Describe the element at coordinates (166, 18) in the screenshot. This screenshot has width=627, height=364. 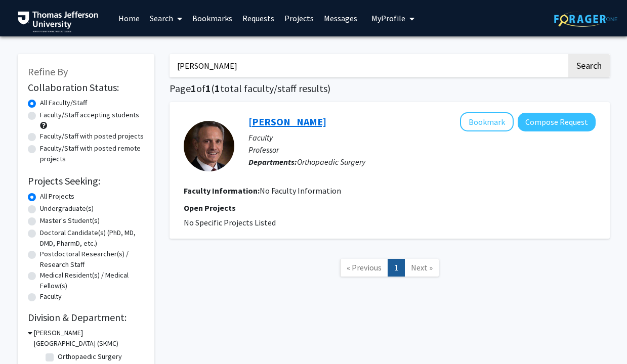
I see `a: Search` at that location.